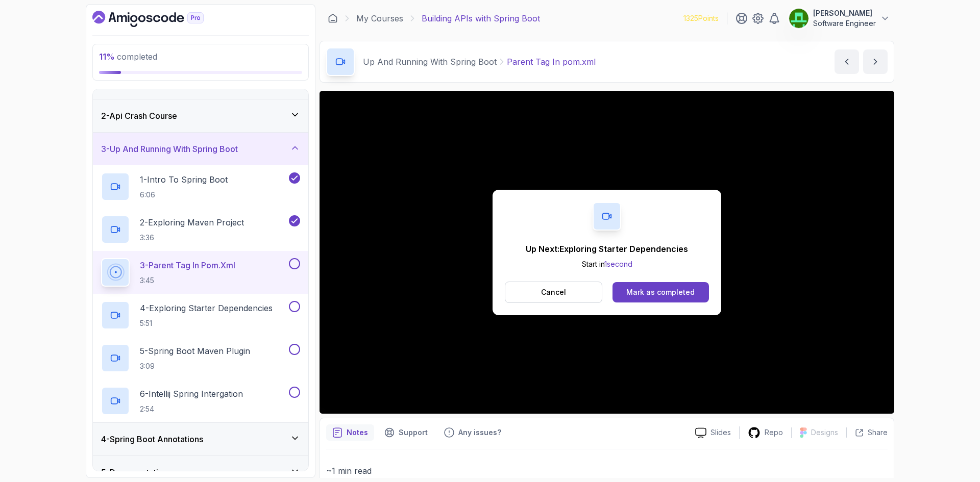  What do you see at coordinates (201, 439) in the screenshot?
I see `button: 4-Spring Boot Annotations` at bounding box center [201, 439].